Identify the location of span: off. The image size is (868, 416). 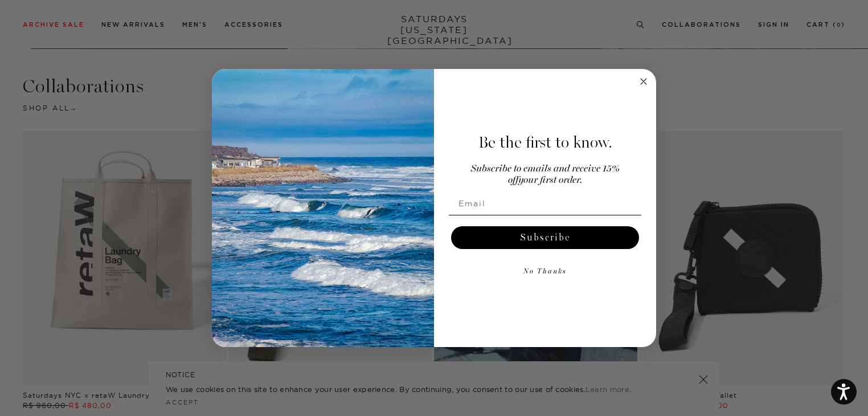
(513, 180).